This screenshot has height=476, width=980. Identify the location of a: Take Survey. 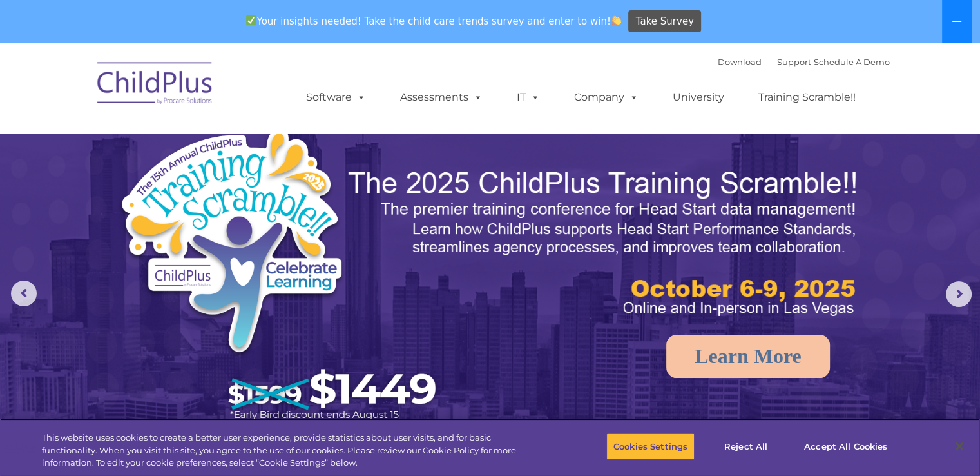
(664, 21).